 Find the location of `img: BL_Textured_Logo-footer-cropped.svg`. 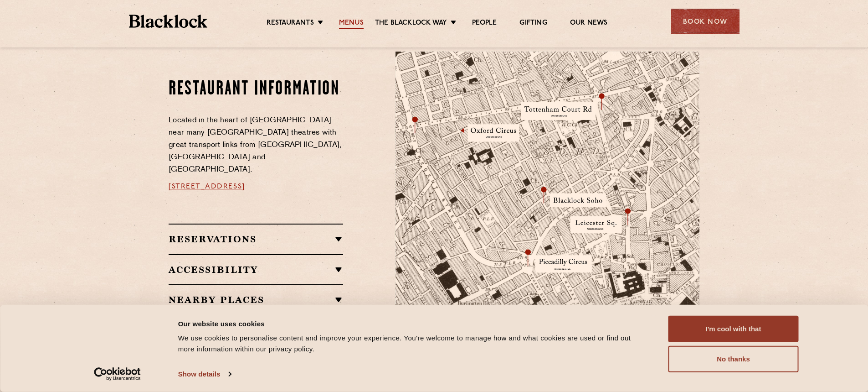

img: BL_Textured_Logo-footer-cropped.svg is located at coordinates (168, 21).